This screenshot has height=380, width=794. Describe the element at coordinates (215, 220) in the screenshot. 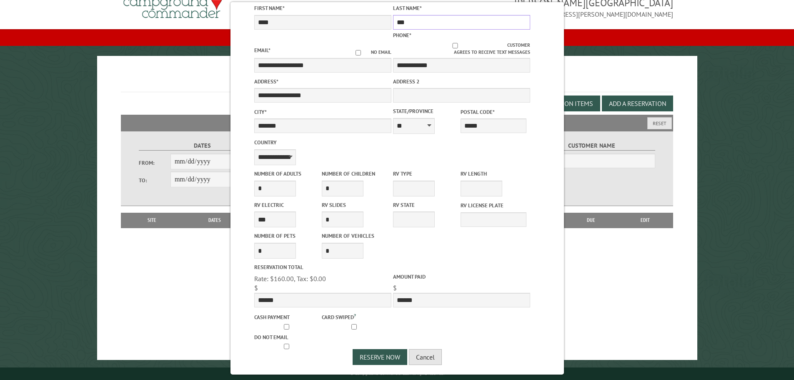

I see `th: Dates` at that location.